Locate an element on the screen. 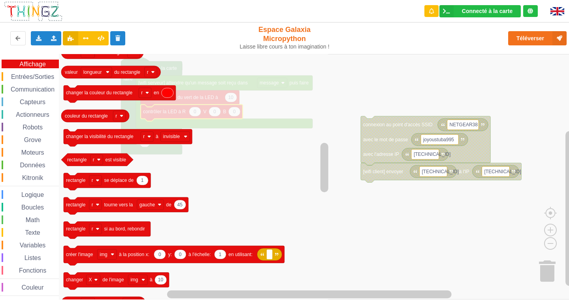 The image size is (569, 305). span: Moteurs is located at coordinates (33, 153).